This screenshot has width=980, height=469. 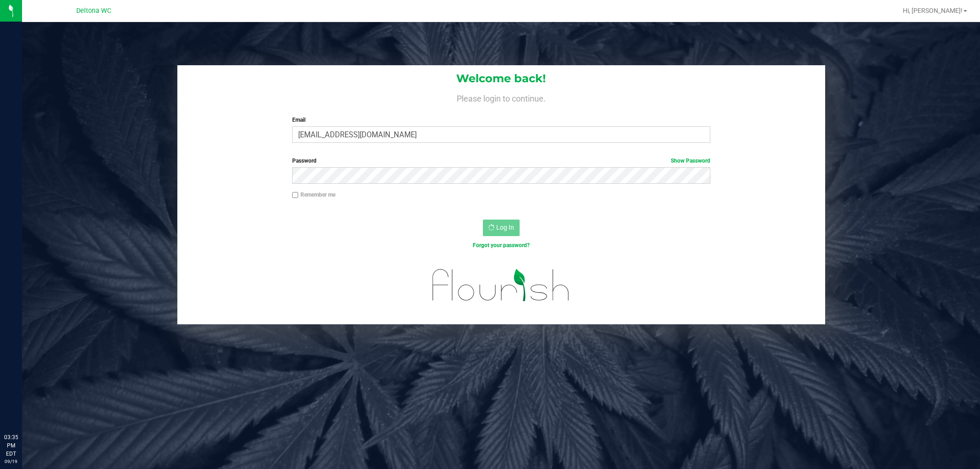 What do you see at coordinates (501, 97) in the screenshot?
I see `h4: Please login to continue.` at bounding box center [501, 97].